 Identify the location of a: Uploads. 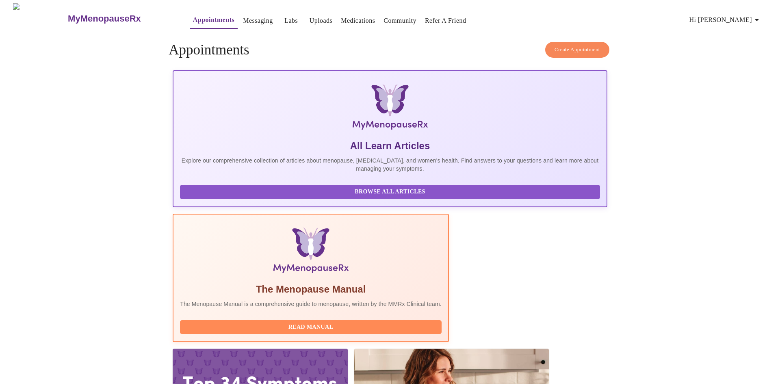
(321, 21).